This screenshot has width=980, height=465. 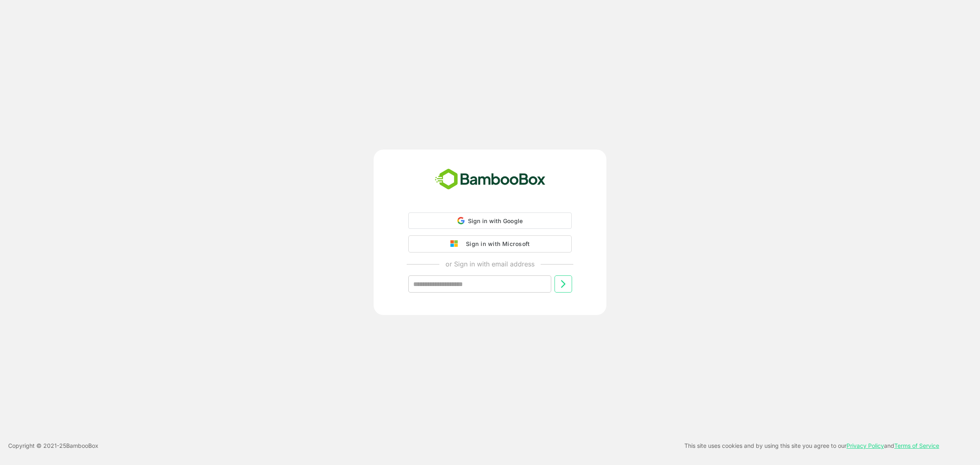 I want to click on button: Sign in with Microsoft, so click(x=490, y=244).